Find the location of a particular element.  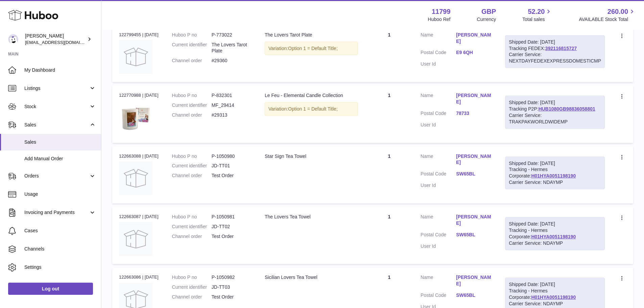

a: 52.20 Total sales is located at coordinates (537, 15).